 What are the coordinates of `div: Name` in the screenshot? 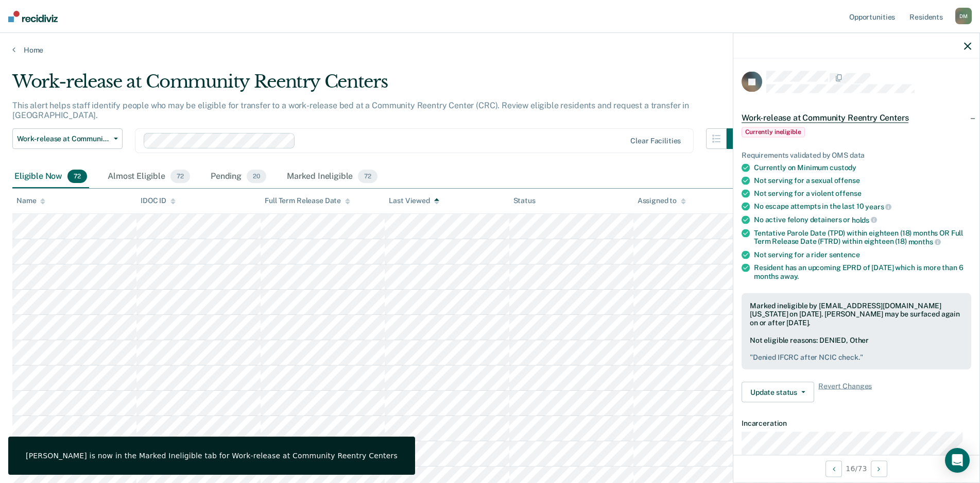 It's located at (31, 201).